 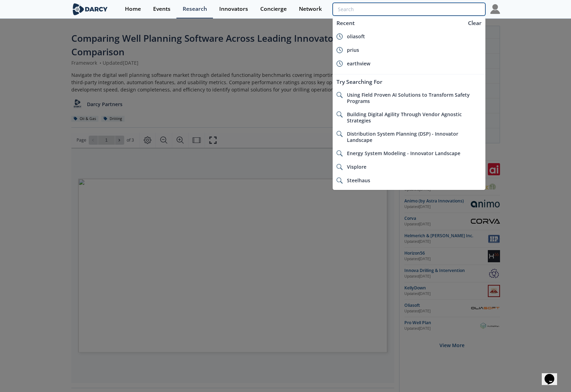 What do you see at coordinates (409, 82) in the screenshot?
I see `div: Try Searching For` at bounding box center [409, 82].